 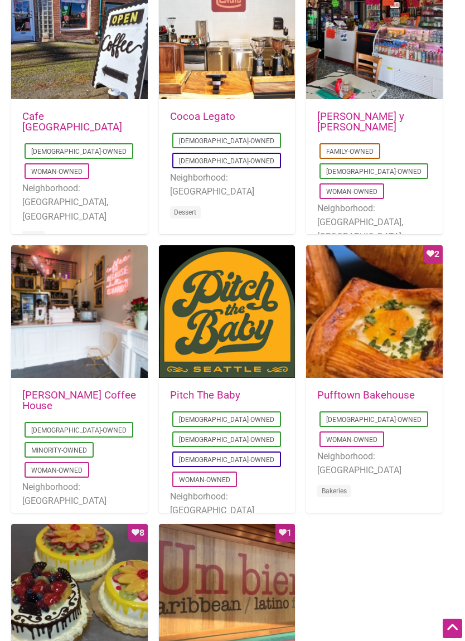 I want to click on a: Pufftown Bakehouse, so click(x=365, y=395).